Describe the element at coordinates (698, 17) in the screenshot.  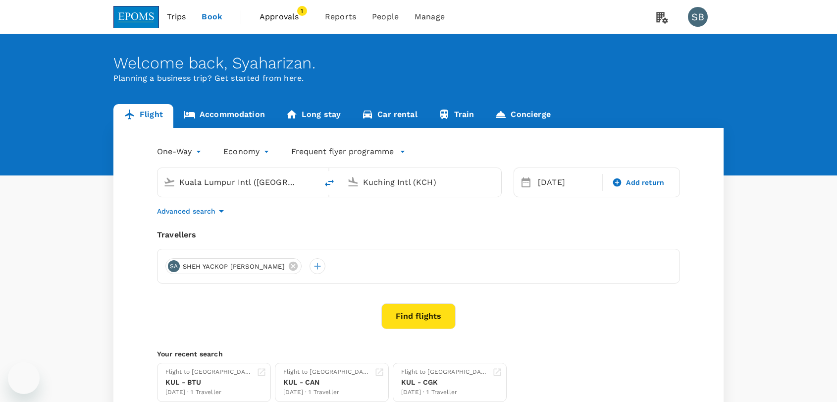
I see `div: SB` at that location.